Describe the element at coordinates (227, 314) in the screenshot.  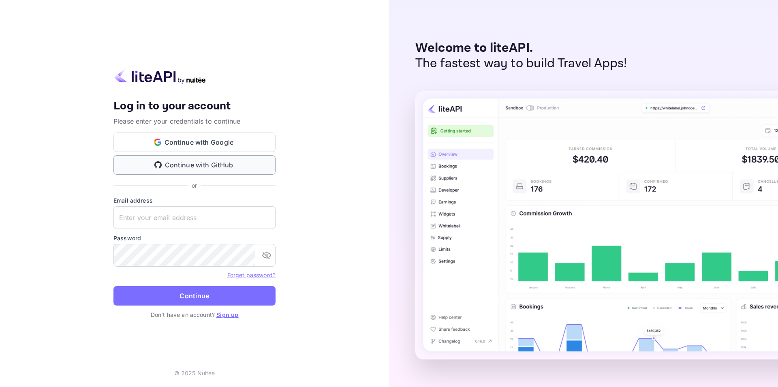
I see `a: Sign up` at that location.